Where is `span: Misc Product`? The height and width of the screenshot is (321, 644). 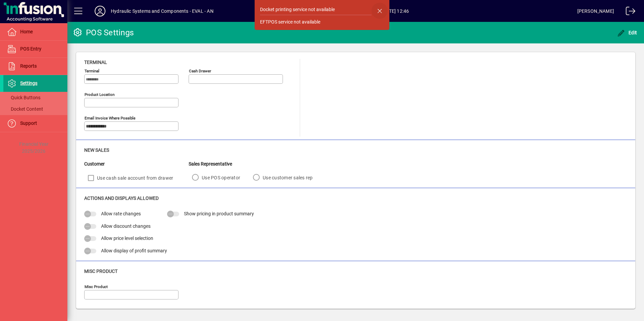
span: Misc Product is located at coordinates (101, 271).